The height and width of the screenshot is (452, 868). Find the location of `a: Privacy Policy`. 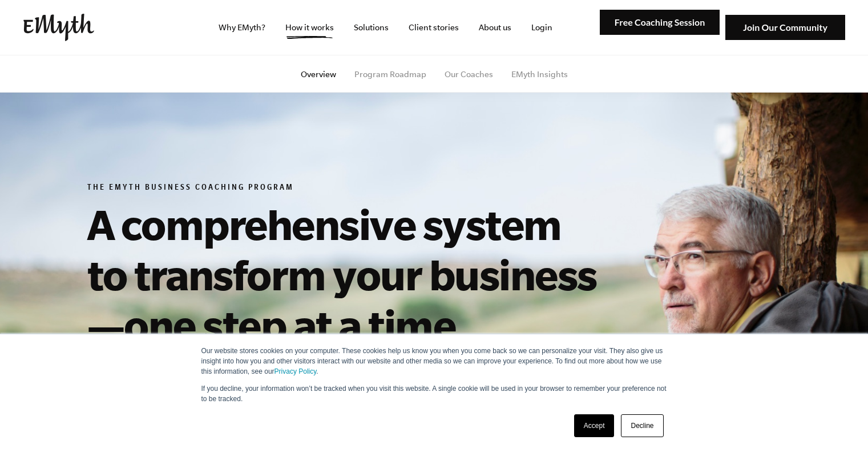

a: Privacy Policy is located at coordinates (296, 371).